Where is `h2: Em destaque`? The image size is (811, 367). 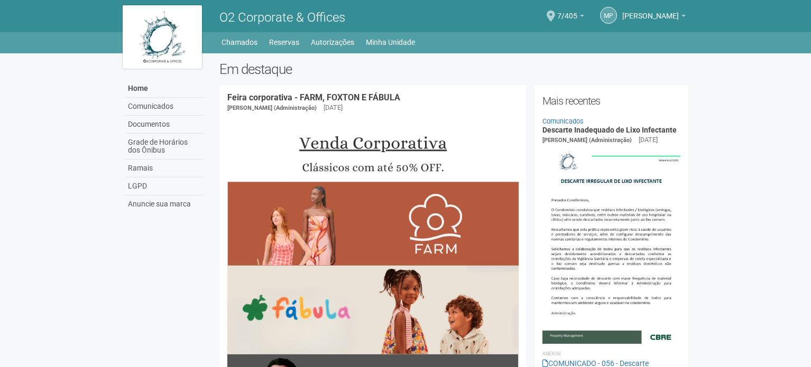 h2: Em destaque is located at coordinates (454, 69).